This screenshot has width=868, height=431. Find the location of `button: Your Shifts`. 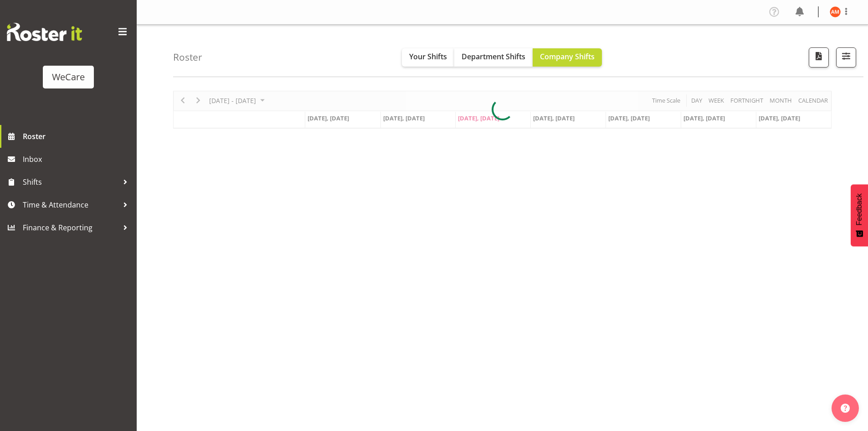

button: Your Shifts is located at coordinates (428, 57).